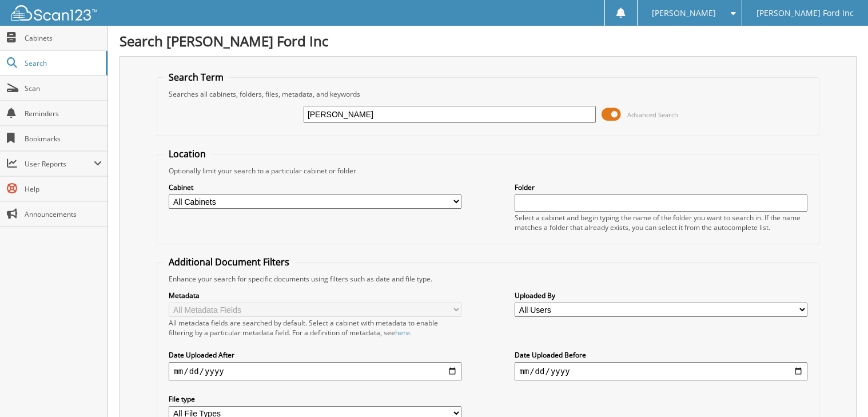 The width and height of the screenshot is (868, 417). What do you see at coordinates (63, 139) in the screenshot?
I see `span: Bookmarks` at bounding box center [63, 139].